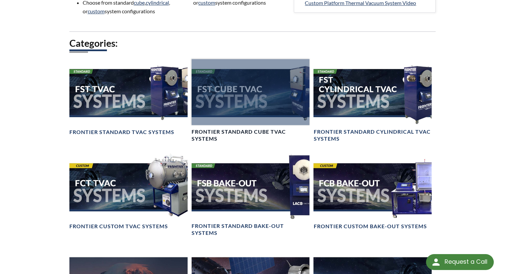  I want to click on a: FST TVAC Systems headerFrontier Standard TVAC Systems, so click(129, 98).